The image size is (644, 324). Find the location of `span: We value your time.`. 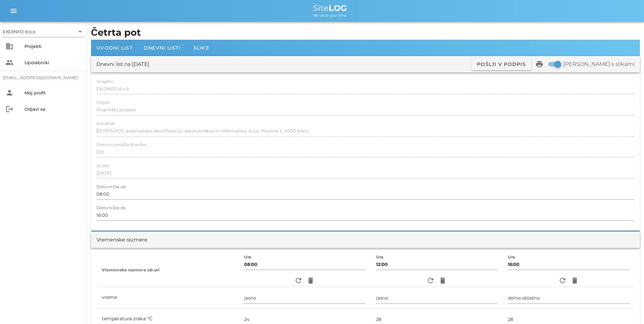

span: We value your time. is located at coordinates (330, 15).